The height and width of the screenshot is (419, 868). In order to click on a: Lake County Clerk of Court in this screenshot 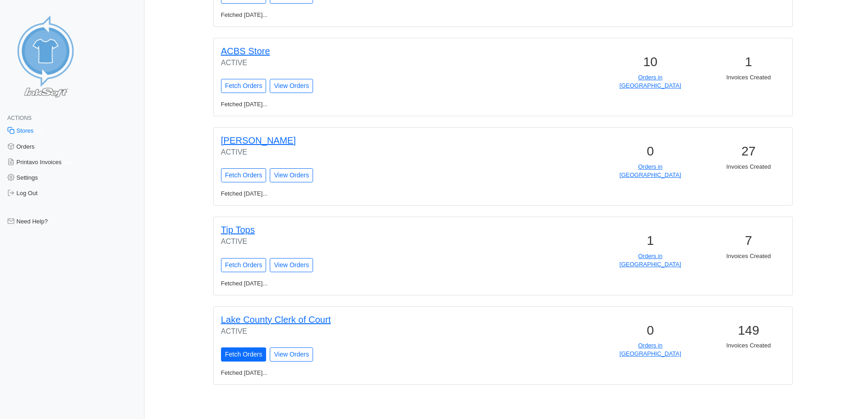, I will do `click(276, 319)`.